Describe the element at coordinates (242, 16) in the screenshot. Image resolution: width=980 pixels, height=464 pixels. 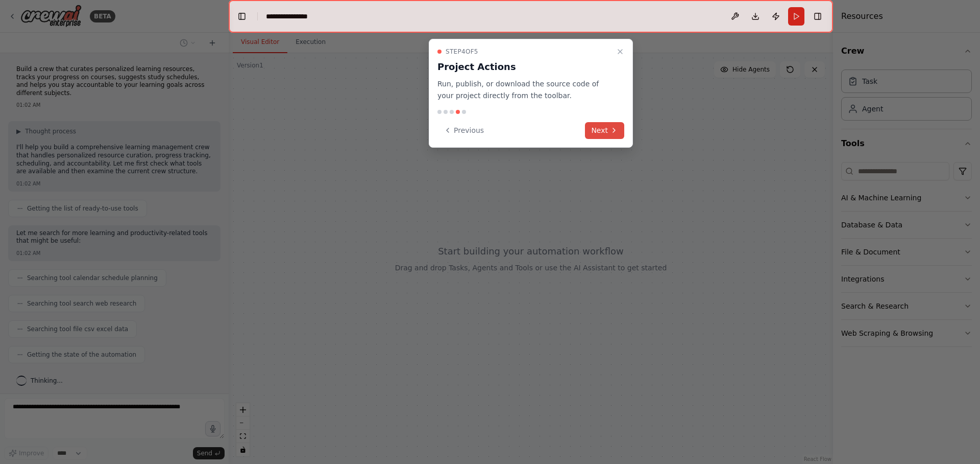
I see `button: Hide left sidebar` at that location.